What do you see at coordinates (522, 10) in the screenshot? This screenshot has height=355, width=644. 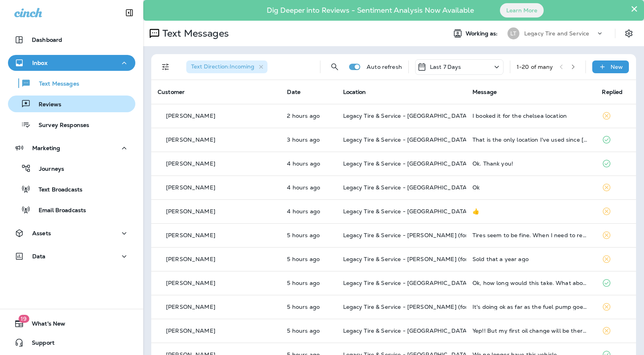 I see `button: Learn More` at bounding box center [522, 10].